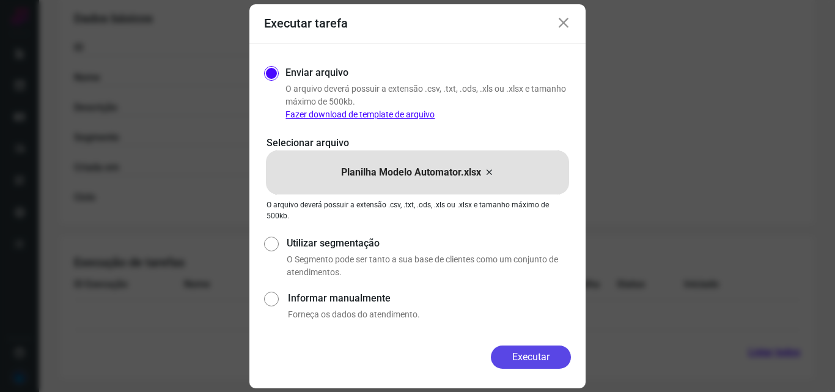  Describe the element at coordinates (411, 172) in the screenshot. I see `p: Planilha Modelo Automator.xlsx` at that location.